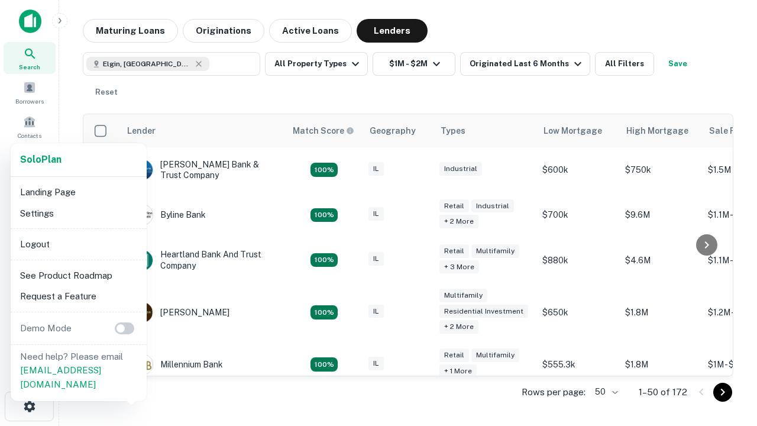 The width and height of the screenshot is (757, 426). I want to click on li: Request a Feature, so click(79, 296).